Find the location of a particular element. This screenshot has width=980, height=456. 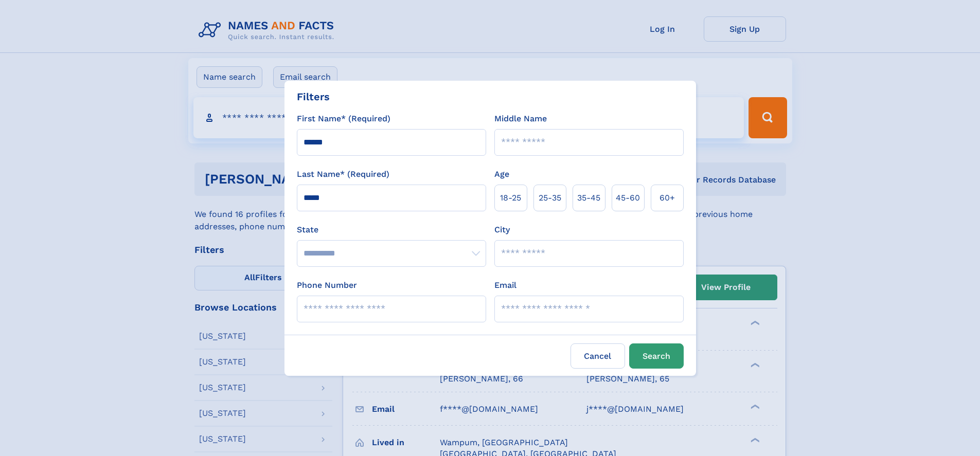

label: Cancel is located at coordinates (598, 356).